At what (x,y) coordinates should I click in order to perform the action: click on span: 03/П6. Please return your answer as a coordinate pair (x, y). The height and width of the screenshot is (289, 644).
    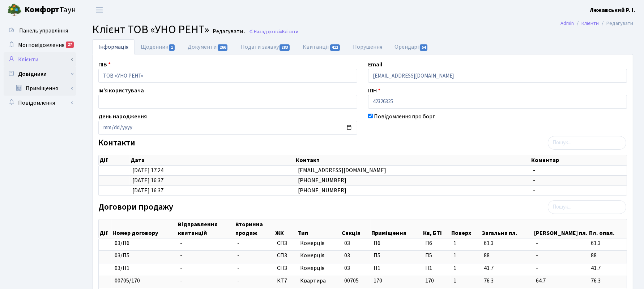
    Looking at the image, I should click on (122, 243).